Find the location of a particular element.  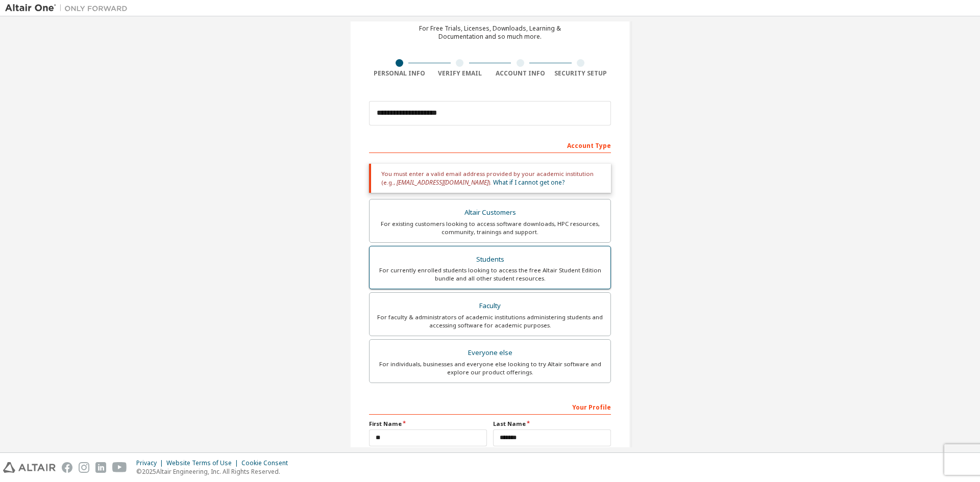

div: Faculty is located at coordinates (490, 306).